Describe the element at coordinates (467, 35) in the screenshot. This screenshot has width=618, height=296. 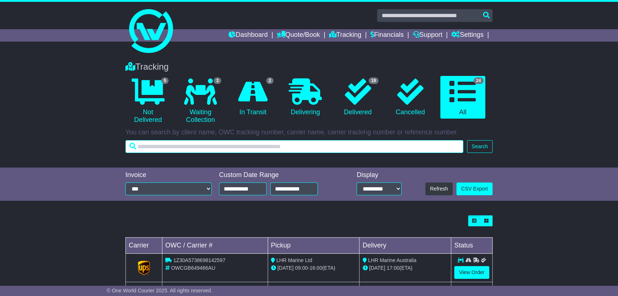
I see `a: Settings` at that location.